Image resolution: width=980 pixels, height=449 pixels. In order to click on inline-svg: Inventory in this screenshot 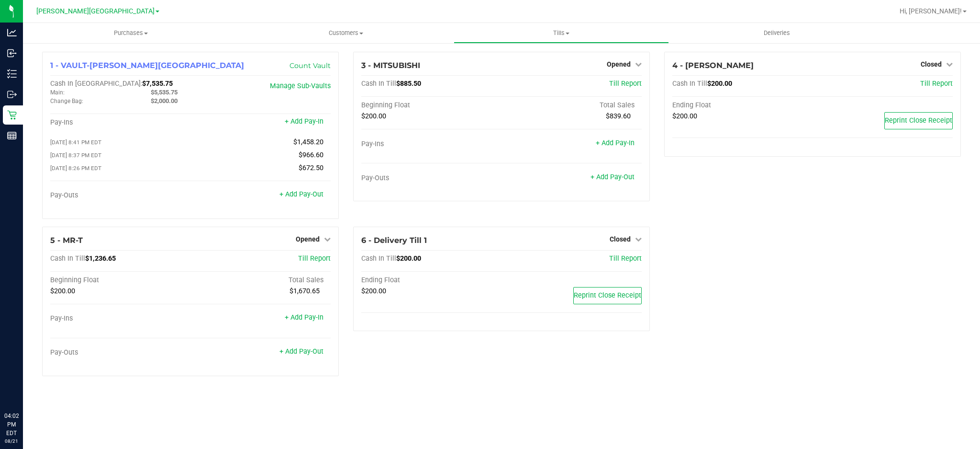, I will do `click(12, 74)`.